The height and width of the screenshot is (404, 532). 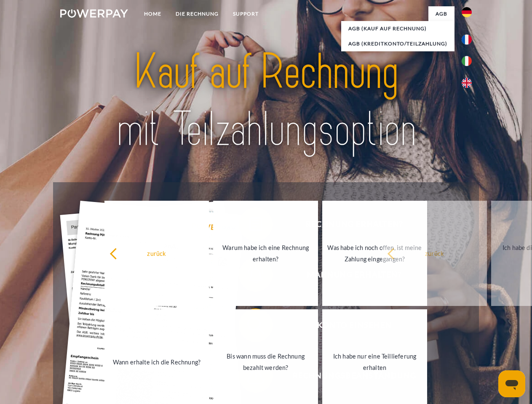 I want to click on div: Bis wann muss die Rechnung bezahlt werden?, so click(x=265, y=362).